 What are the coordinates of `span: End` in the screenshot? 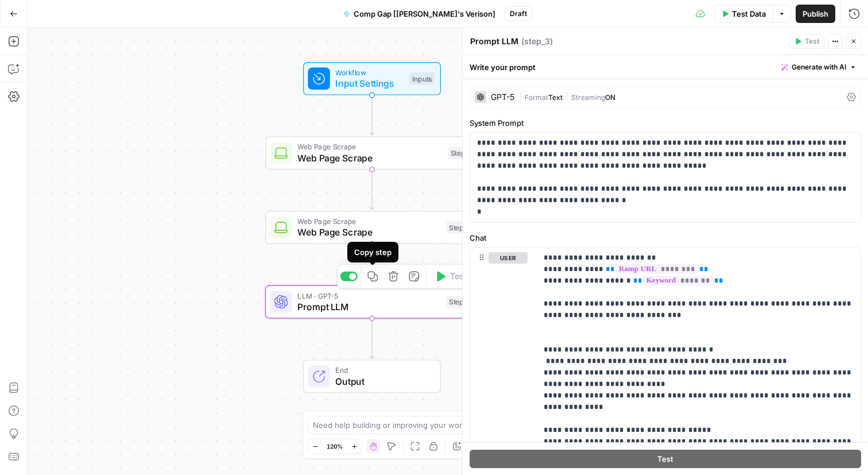 It's located at (381, 370).